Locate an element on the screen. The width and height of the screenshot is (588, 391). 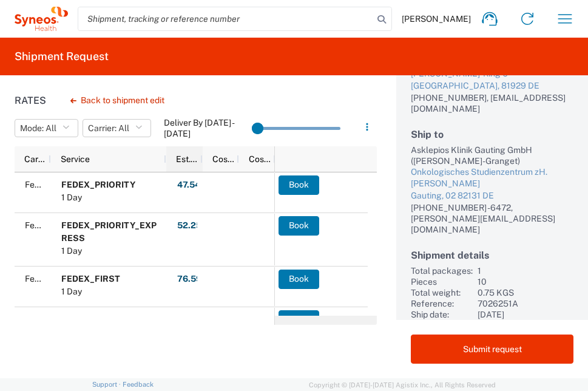
button: Submit request is located at coordinates (492, 349).